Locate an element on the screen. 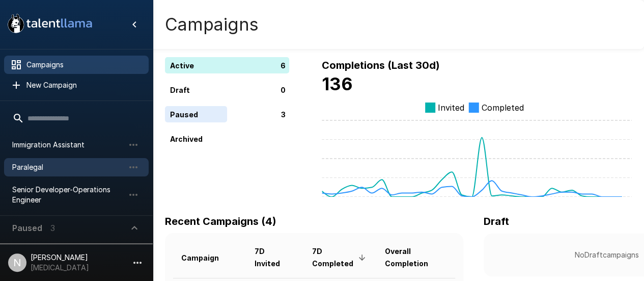  p: 0 is located at coordinates (283, 90).